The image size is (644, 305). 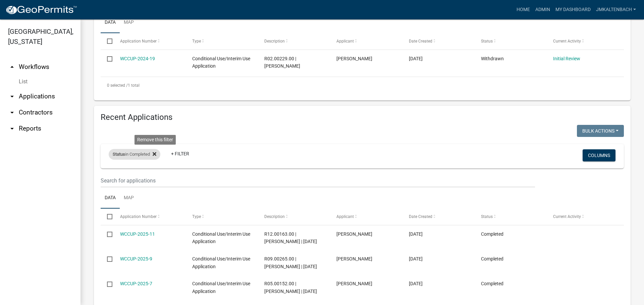 I want to click on span: R12.00163.00 | Daniel Wagner | 07/21/2025, so click(x=290, y=238).